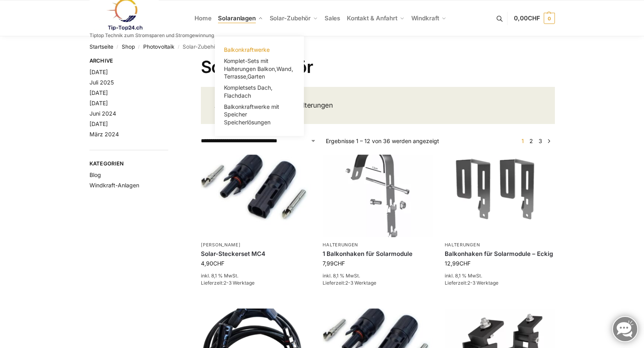  What do you see at coordinates (159, 47) in the screenshot?
I see `a: Photovoltaik` at bounding box center [159, 47].